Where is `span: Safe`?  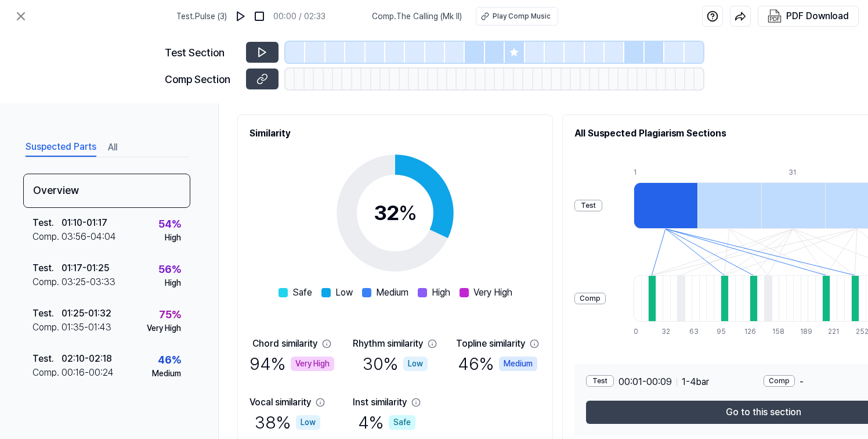
span: Safe is located at coordinates (302, 293).